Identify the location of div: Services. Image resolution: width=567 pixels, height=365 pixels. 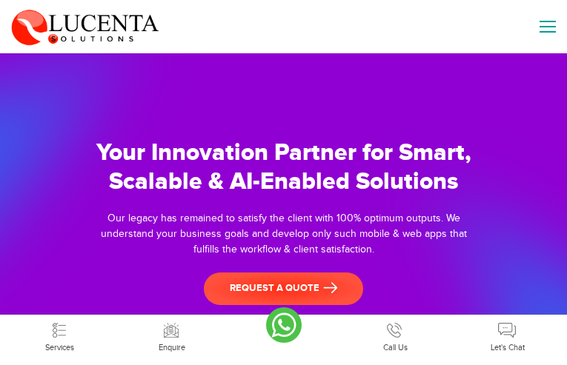
(59, 348).